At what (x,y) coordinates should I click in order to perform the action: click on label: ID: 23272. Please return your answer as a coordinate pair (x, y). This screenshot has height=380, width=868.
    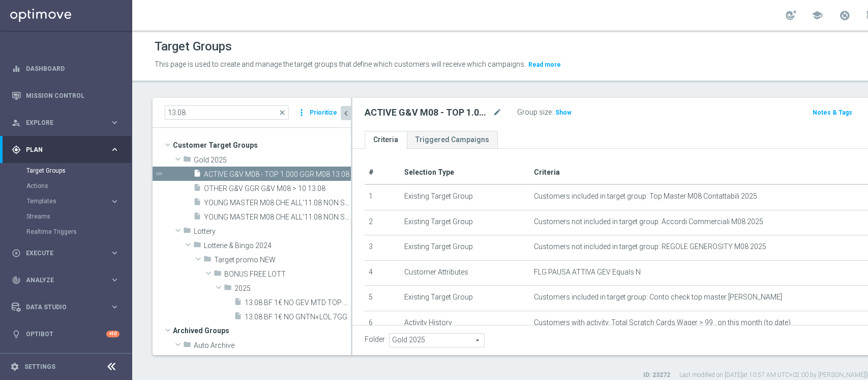
    Looking at the image, I should click on (656, 375).